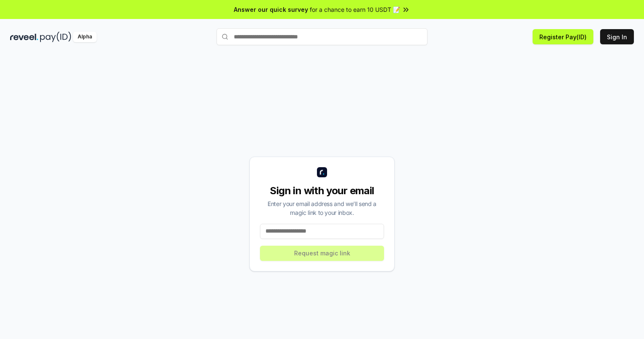 This screenshot has width=644, height=339. What do you see at coordinates (355, 10) in the screenshot?
I see `span: for a chance to earn 10 USDT 📝` at bounding box center [355, 10].